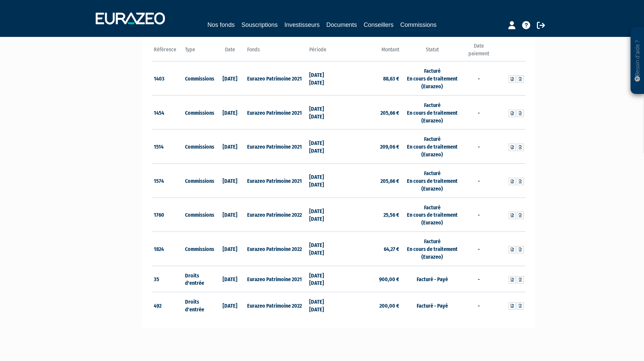  Describe the element at coordinates (323, 52) in the screenshot. I see `th: Période` at that location.